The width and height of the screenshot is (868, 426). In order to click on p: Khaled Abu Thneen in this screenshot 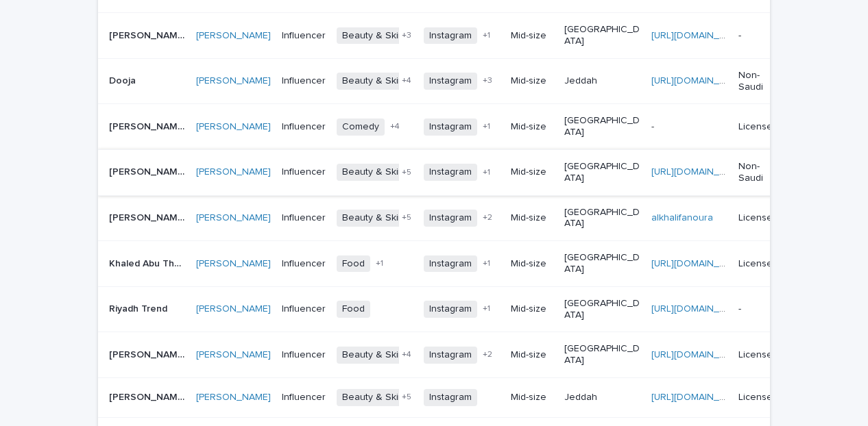, I will do `click(148, 262)`.